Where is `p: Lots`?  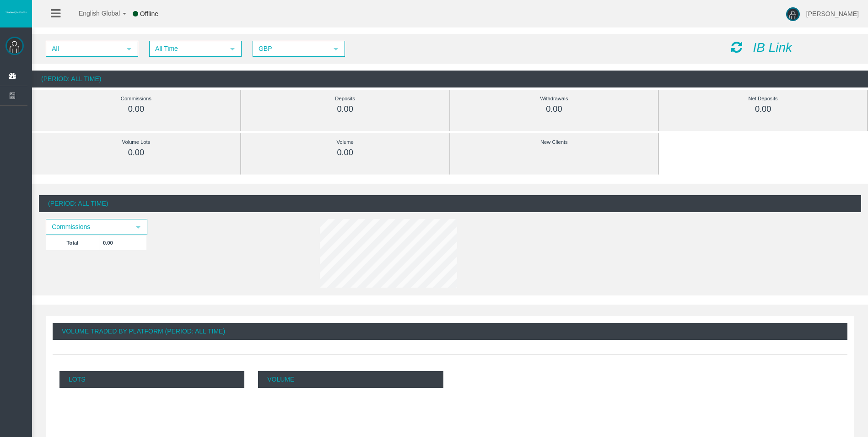 p: Lots is located at coordinates (152, 379).